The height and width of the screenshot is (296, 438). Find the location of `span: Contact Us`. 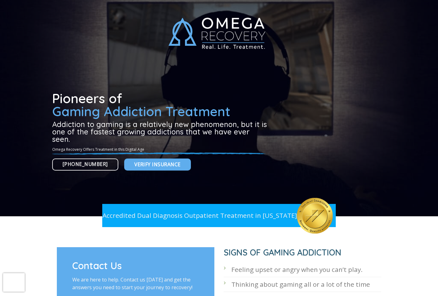

span: Contact Us is located at coordinates (97, 265).